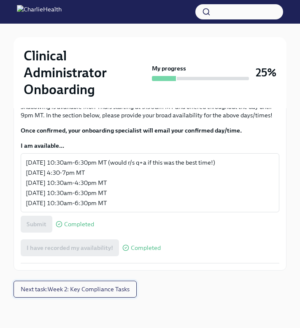  Describe the element at coordinates (131, 130) in the screenshot. I see `strong: Once confirmed, your onboarding specialist will email your confirmed day/time.` at that location.